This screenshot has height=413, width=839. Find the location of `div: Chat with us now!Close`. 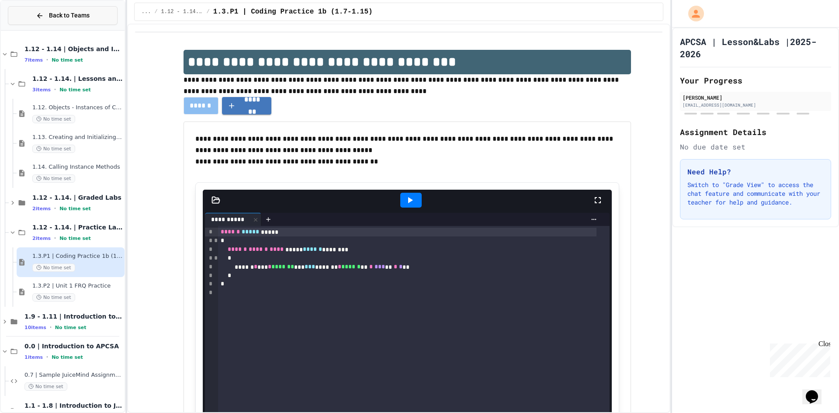

div: Chat with us now!Close is located at coordinates (32, 29).